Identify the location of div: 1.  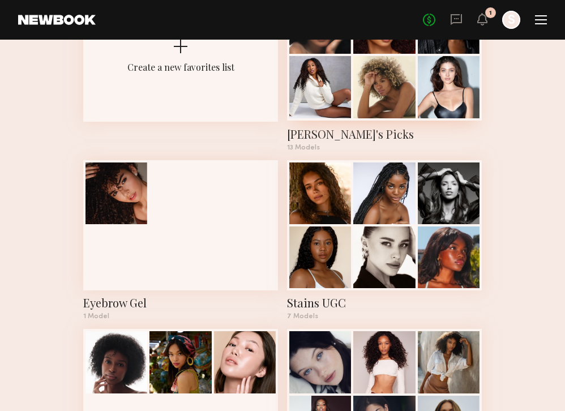
(490, 13).